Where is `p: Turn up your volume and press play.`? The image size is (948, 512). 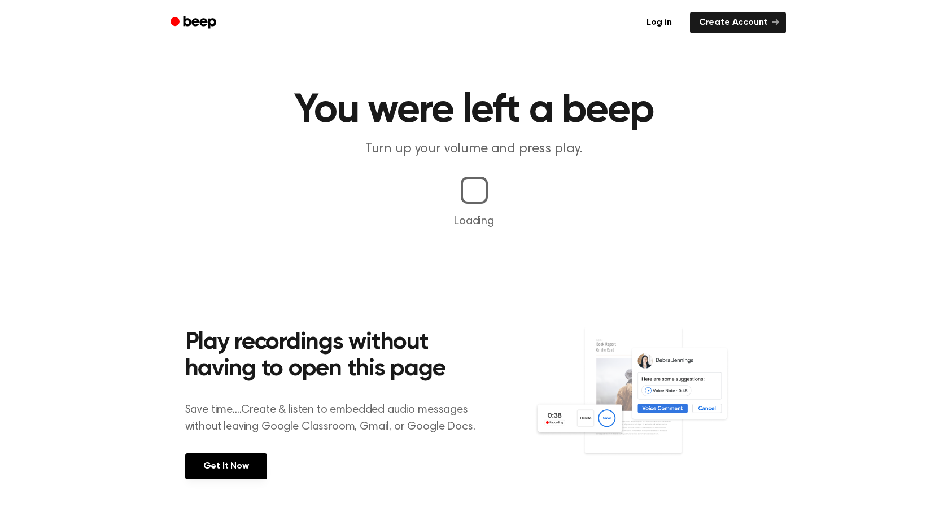 p: Turn up your volume and press play. is located at coordinates (474, 149).